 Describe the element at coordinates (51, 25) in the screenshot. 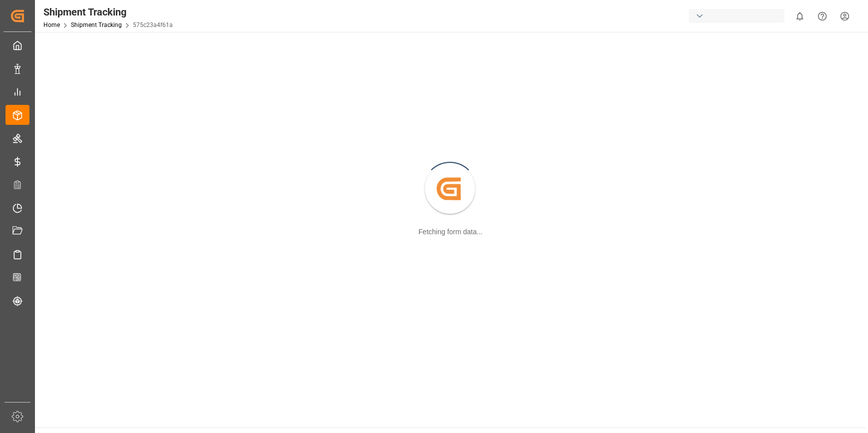

I see `a: Home` at that location.